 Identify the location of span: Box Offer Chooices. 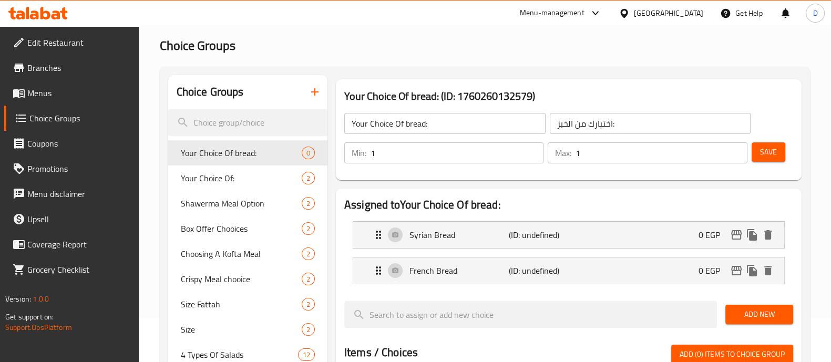
(241, 229).